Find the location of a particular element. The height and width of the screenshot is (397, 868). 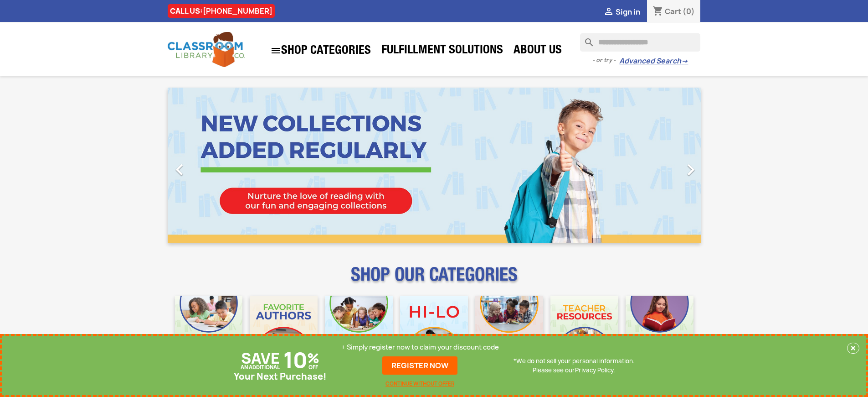

a: About Us is located at coordinates (538, 51).